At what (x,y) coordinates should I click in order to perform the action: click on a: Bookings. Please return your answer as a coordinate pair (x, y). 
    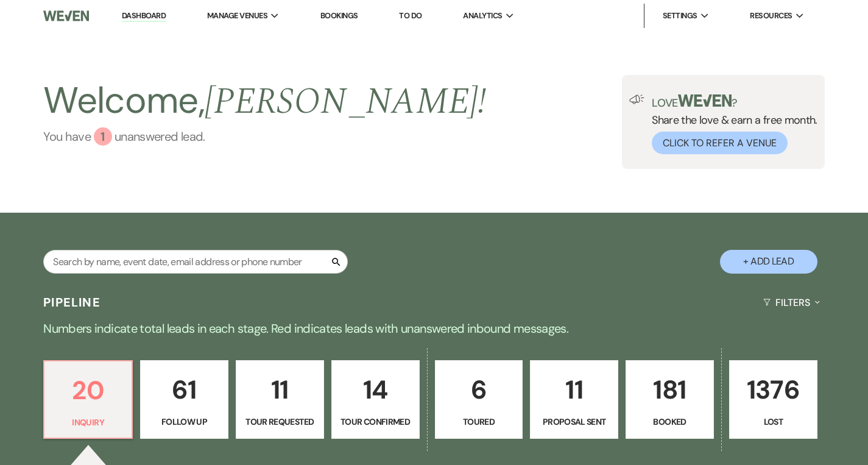
    Looking at the image, I should click on (339, 15).